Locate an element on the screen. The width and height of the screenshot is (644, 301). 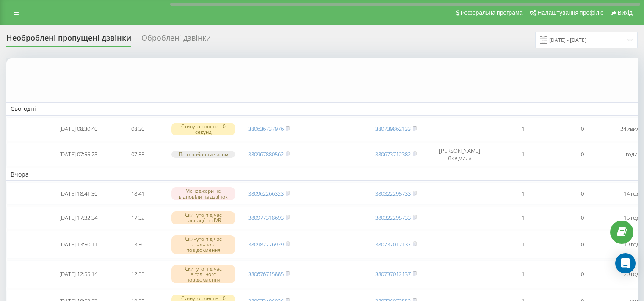
td: 13:50 is located at coordinates (137, 245).